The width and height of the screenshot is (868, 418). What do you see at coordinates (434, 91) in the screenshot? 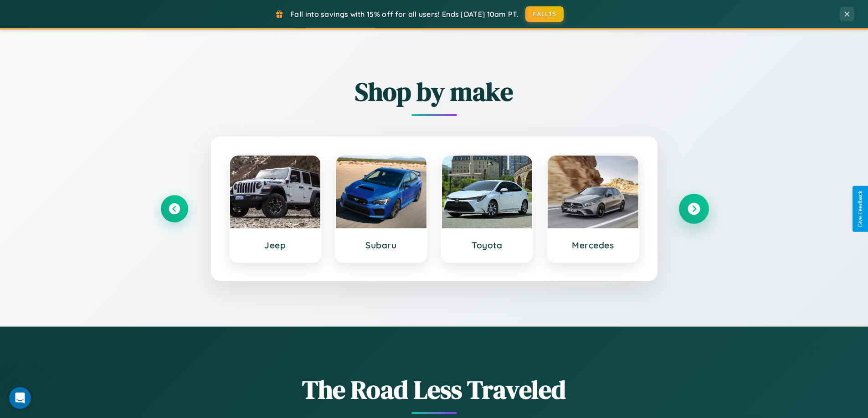
I see `h2: Shop by make` at bounding box center [434, 91].